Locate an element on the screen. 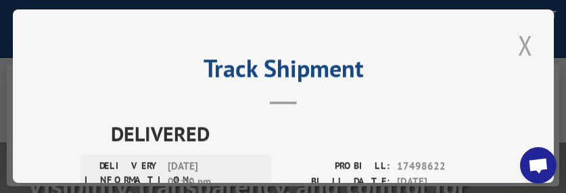  span: DELIVERED is located at coordinates (298, 133).